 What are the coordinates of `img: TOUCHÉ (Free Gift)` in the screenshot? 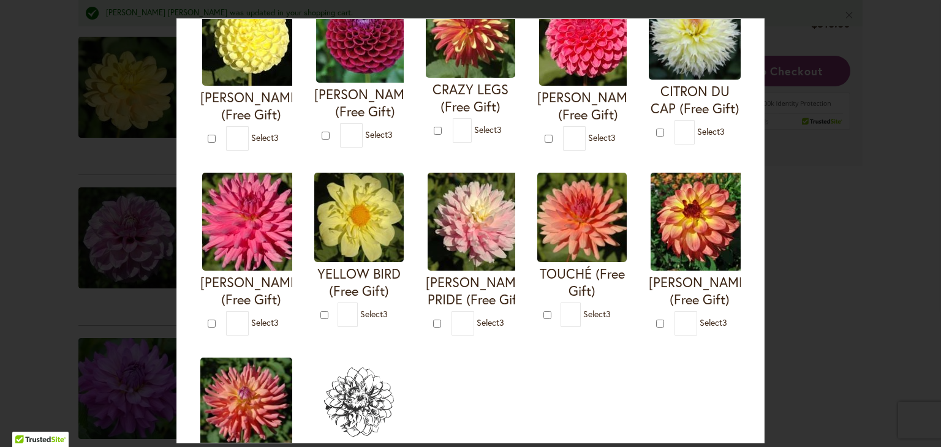 It's located at (582, 217).